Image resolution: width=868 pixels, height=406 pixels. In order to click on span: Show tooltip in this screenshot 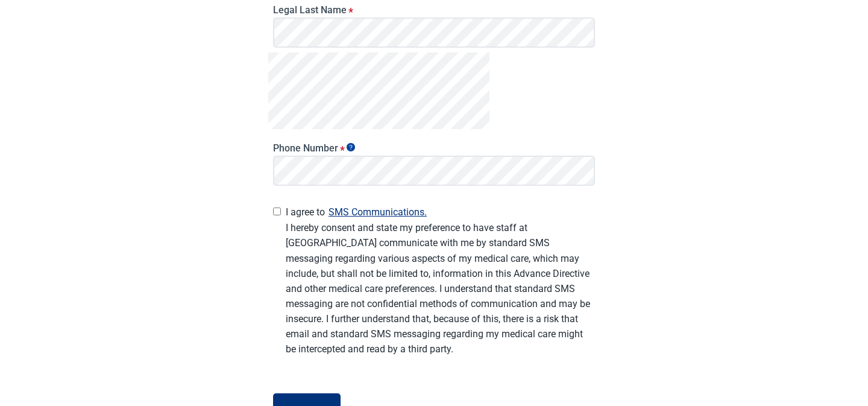, I will do `click(351, 148)`.